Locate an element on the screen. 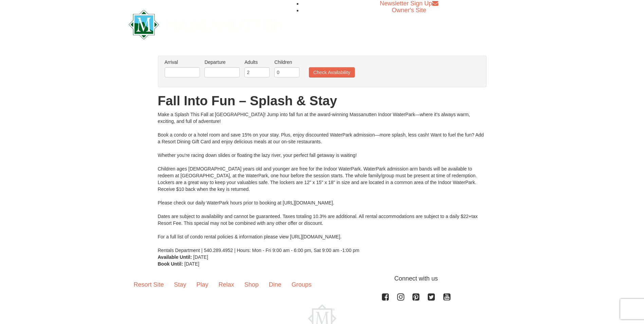 This screenshot has width=644, height=324. a: Relax is located at coordinates (227, 285).